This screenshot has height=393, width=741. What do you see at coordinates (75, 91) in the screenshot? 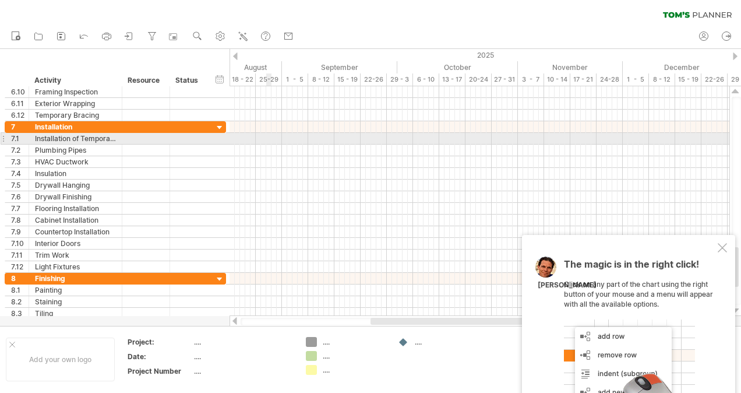
I see `div: Framing Inspection` at bounding box center [75, 91].